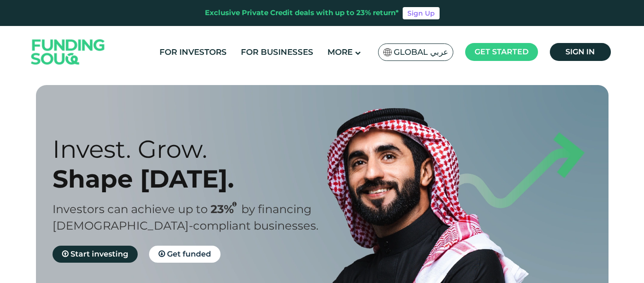  I want to click on div: Exclusive Private Credit deals with up to 23% return*, so click(302, 12).